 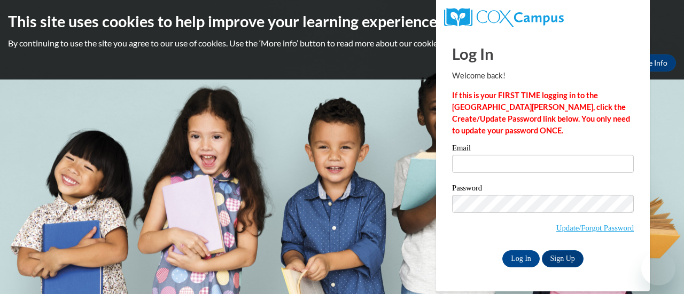 I want to click on h2: This site uses cookies to help improve your learning experience., so click(x=342, y=21).